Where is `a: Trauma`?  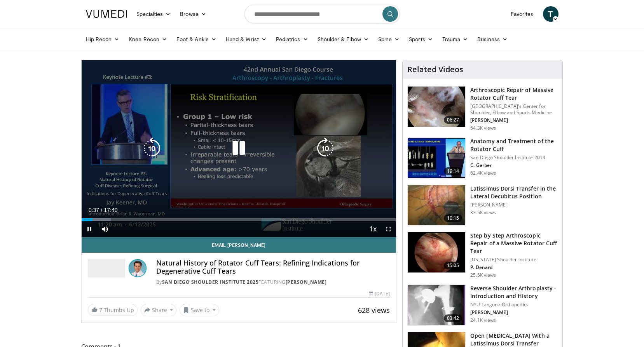 a: Trauma is located at coordinates (455, 39).